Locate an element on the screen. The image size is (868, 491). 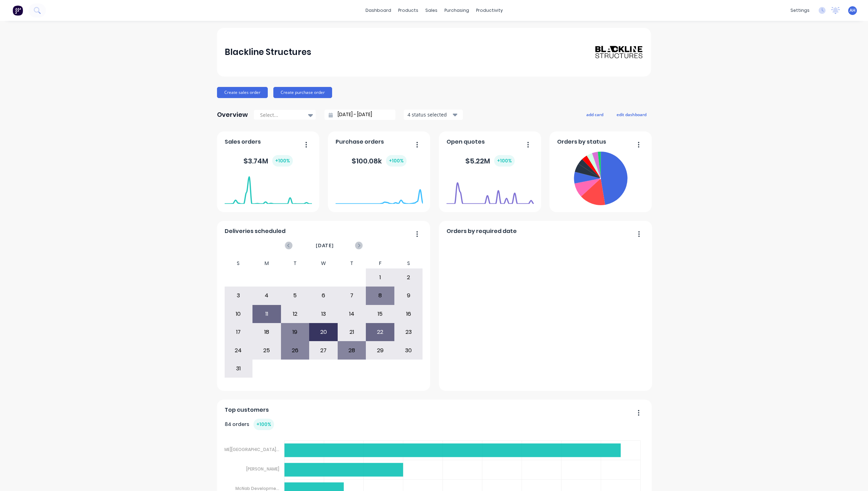
a: dashboard is located at coordinates (378, 10).